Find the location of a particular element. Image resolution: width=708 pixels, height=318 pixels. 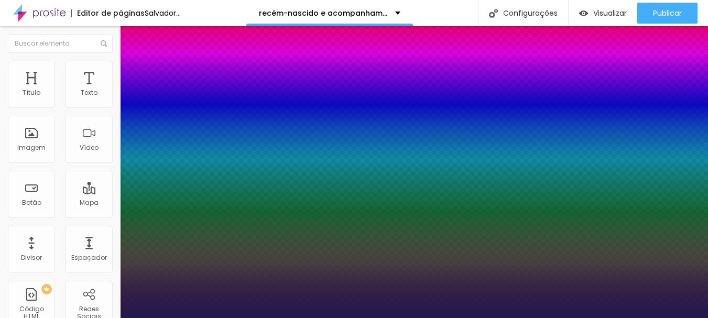

button: Visualizar is located at coordinates (603, 13).